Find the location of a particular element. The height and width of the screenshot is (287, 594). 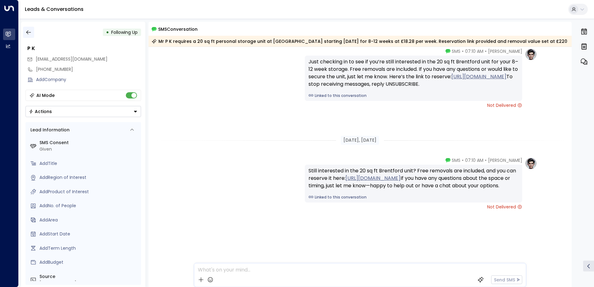

label: Source is located at coordinates (89, 276).